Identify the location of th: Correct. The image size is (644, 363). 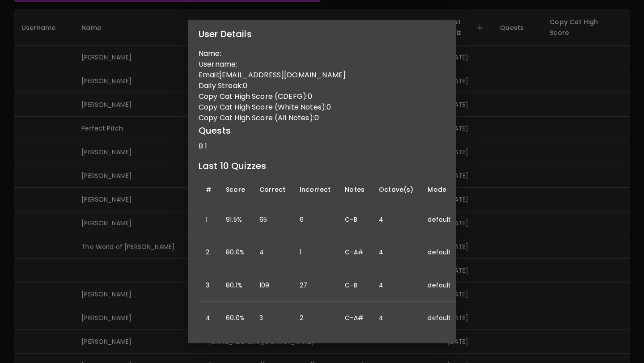
(273, 190).